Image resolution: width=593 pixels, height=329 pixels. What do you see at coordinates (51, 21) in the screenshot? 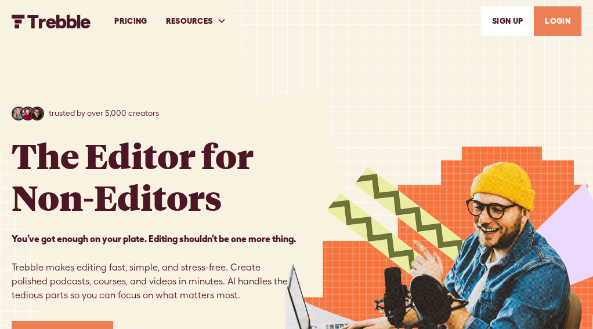
I see `img: Trebble FM Logo` at bounding box center [51, 21].